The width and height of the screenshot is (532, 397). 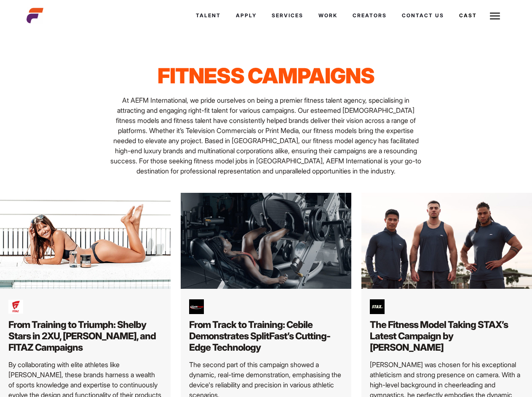 I want to click on img: images, so click(x=377, y=306).